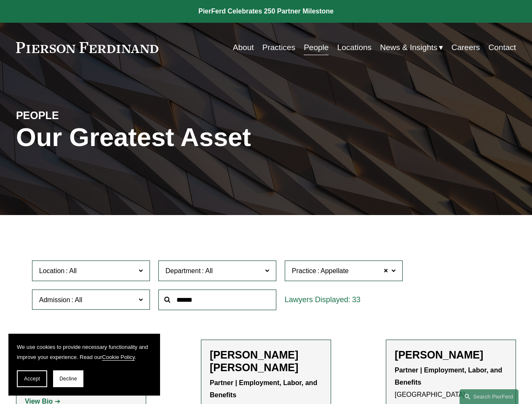  What do you see at coordinates (316, 47) in the screenshot?
I see `a: People` at bounding box center [316, 47].